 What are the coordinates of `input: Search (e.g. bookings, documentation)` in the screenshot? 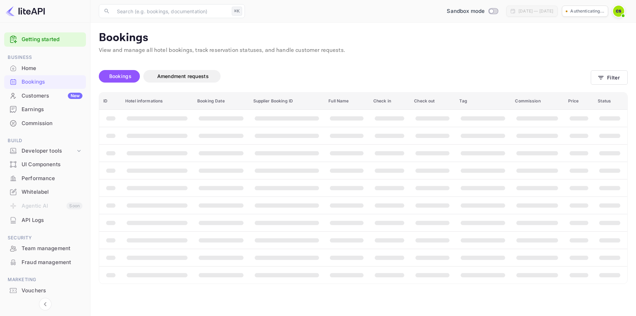 It's located at (171, 11).